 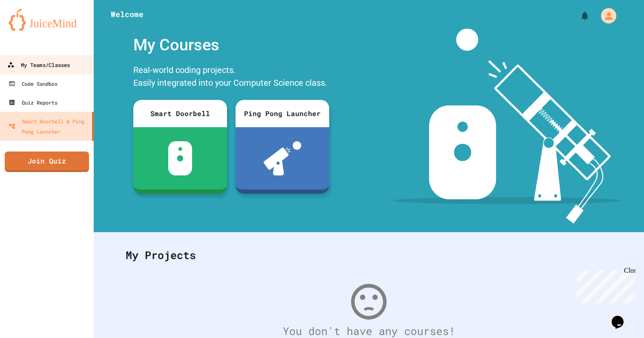 I want to click on div: Code Sandbox, so click(x=33, y=84).